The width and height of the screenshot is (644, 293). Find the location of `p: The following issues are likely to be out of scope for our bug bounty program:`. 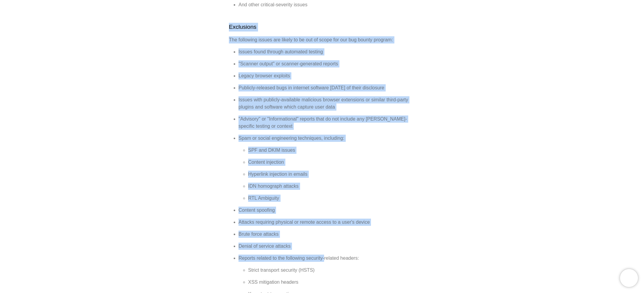

p: The following issues are likely to be out of scope for our bug bounty program: is located at coordinates (322, 40).